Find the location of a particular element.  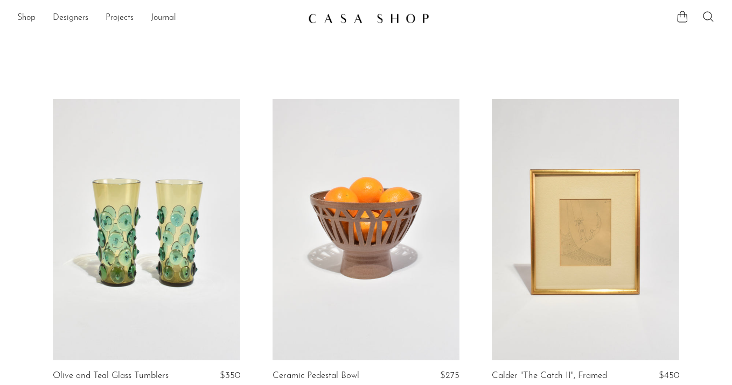

span: $275 is located at coordinates (449, 376).